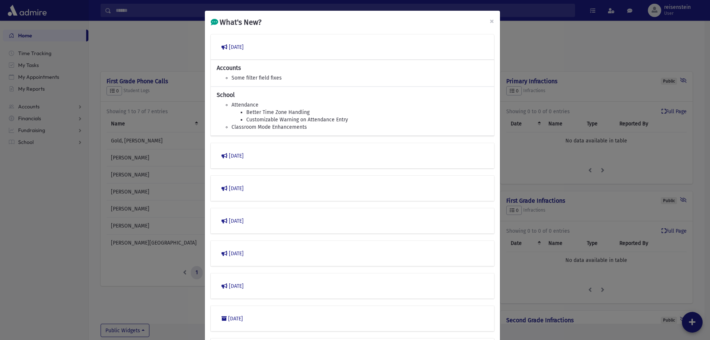 This screenshot has height=340, width=710. Describe the element at coordinates (360, 78) in the screenshot. I see `li: Some filter field fixes` at that location.